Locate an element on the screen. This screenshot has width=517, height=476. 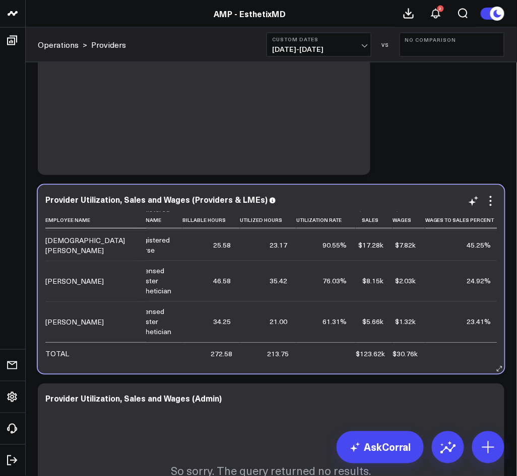
a: AskCorral is located at coordinates (380, 448).